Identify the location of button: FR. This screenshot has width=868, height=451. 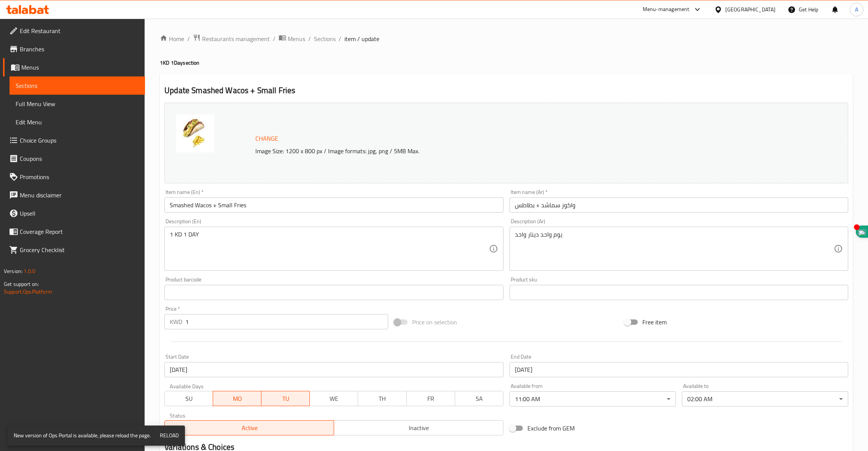
(431, 399).